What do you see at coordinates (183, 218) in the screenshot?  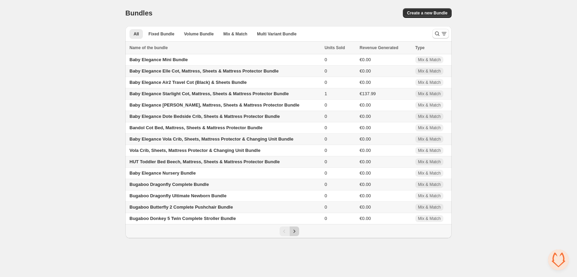 I see `span: Bugaboo Donkey 5 Twin Complete Stroller Bundle` at bounding box center [183, 218].